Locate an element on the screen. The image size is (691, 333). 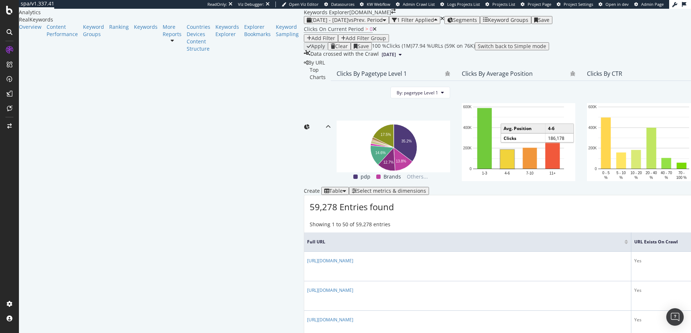
span: 2024 Dec. 8th is located at coordinates (389, 55).